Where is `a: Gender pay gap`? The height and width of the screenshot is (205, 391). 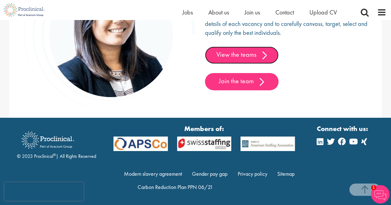
a: Gender pay gap is located at coordinates (209, 174).